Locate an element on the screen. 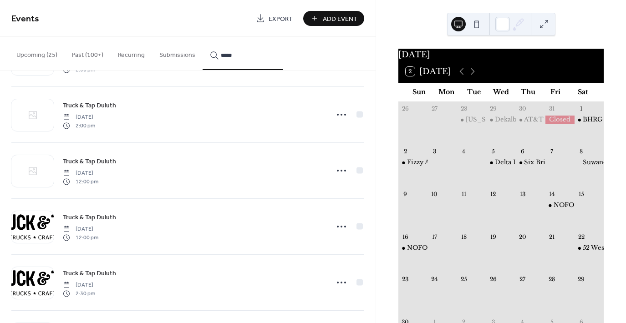 The image size is (626, 323). div: 11 is located at coordinates (464, 194).